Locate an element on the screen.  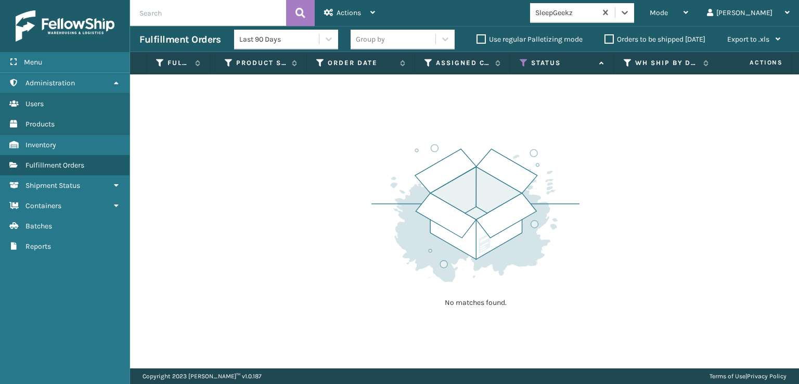
a: Terms of Use is located at coordinates (727, 376).